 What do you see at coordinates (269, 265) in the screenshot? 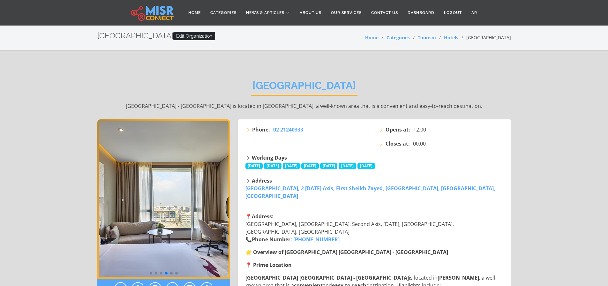
I see `strong: 📍 Prime Location` at bounding box center [269, 265].